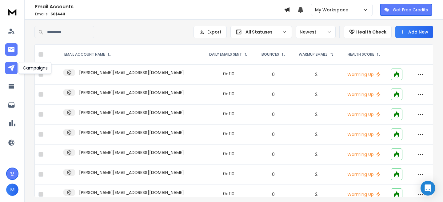 Image resolution: width=443 pixels, height=202 pixels. What do you see at coordinates (333, 10) in the screenshot?
I see `p: My Workspace` at bounding box center [333, 10].